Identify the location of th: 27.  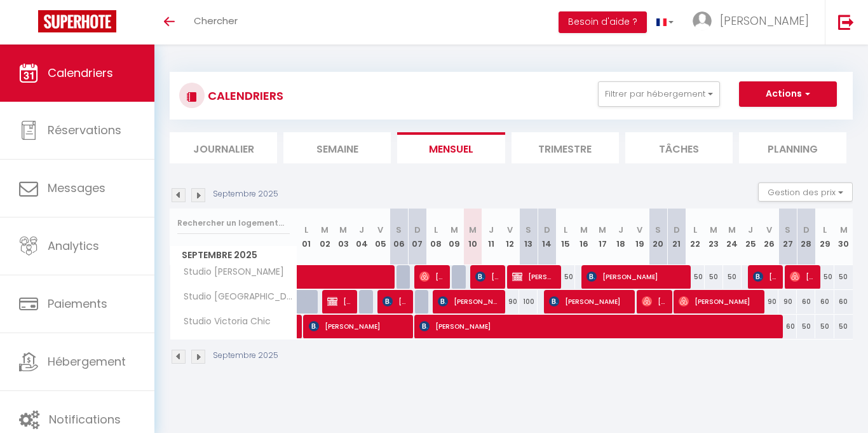
(787, 237).